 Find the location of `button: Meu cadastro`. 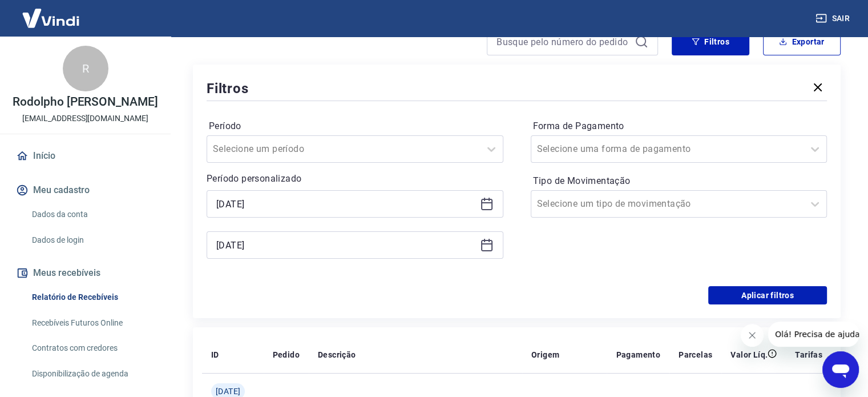

button: Meu cadastro is located at coordinates (85, 190).